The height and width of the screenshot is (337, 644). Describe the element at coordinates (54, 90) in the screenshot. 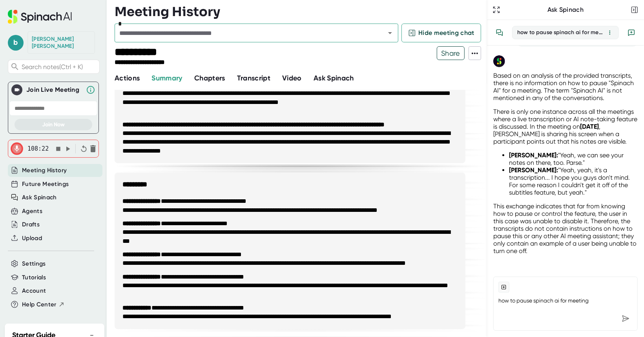

I see `div: Join Live Meeting` at that location.